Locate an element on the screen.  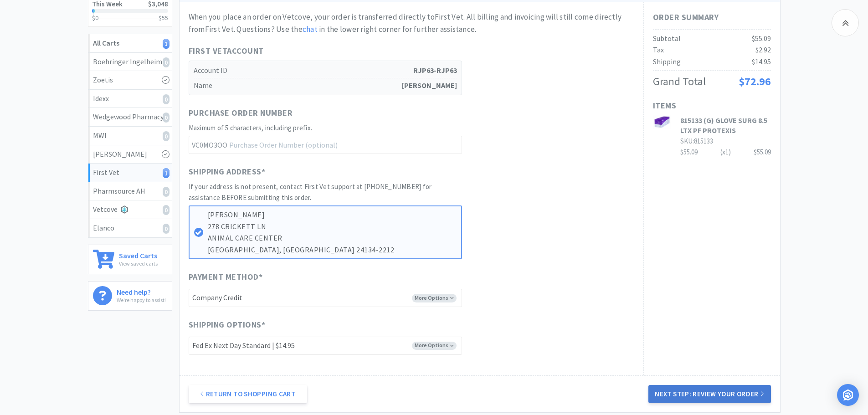
h1: Order Summary is located at coordinates (712, 17).